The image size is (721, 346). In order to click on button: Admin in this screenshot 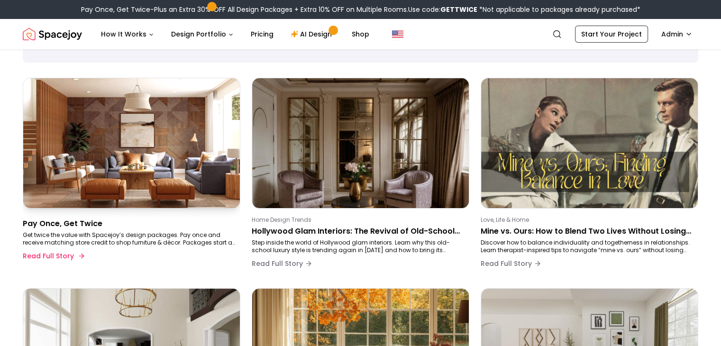, I will do `click(677, 34)`.